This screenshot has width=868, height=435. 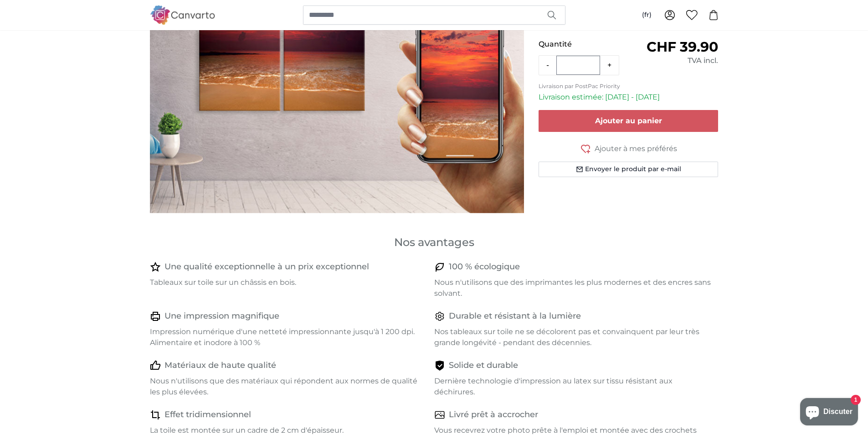 What do you see at coordinates (629, 169) in the screenshot?
I see `button: Envoyer le produit par e-mail` at bounding box center [629, 169].